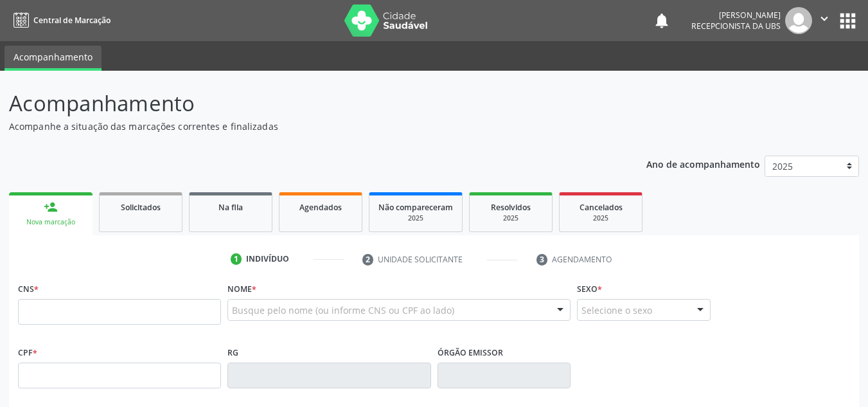 This screenshot has width=868, height=407. I want to click on span: Busque pelo nome (ou informe CNS ou CPF ao lado), so click(343, 310).